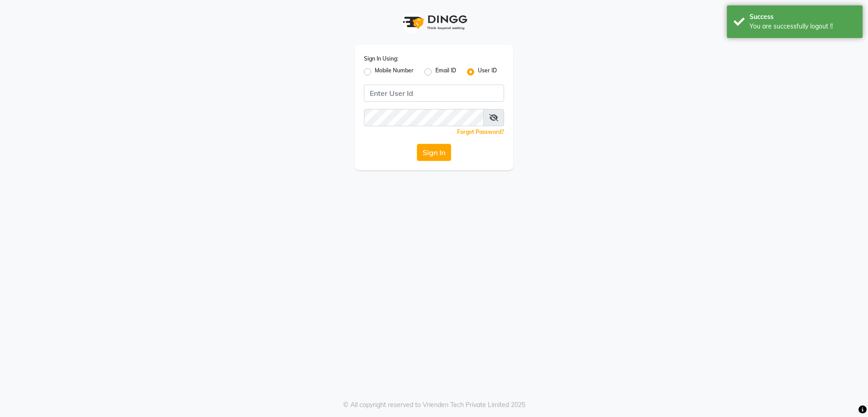 This screenshot has height=417, width=868. What do you see at coordinates (394, 72) in the screenshot?
I see `label: Mobile Number` at bounding box center [394, 72].